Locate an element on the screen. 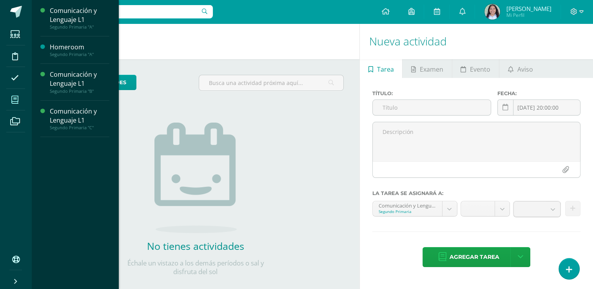  span: Mi Perfil is located at coordinates (528, 15).